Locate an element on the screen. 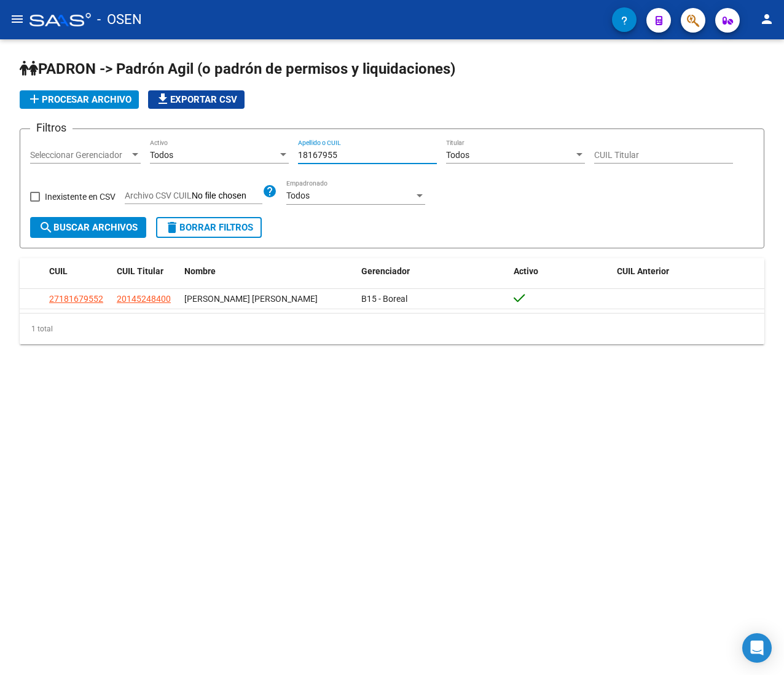  mat-icon: person is located at coordinates (766, 19).